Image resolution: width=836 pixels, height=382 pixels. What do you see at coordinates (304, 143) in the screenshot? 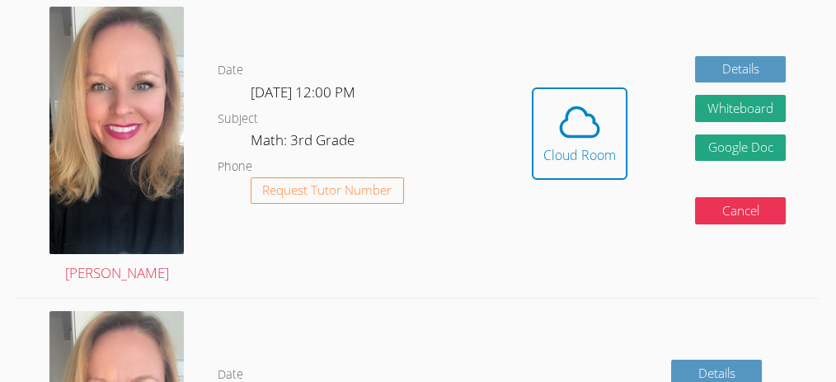
I see `dd: Math: 3rd Grade` at bounding box center [304, 143].